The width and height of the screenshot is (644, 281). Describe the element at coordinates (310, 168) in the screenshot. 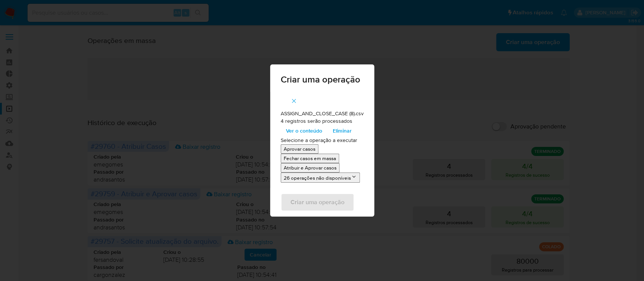

I see `p: Atribuir e Aprovar casos` at that location.